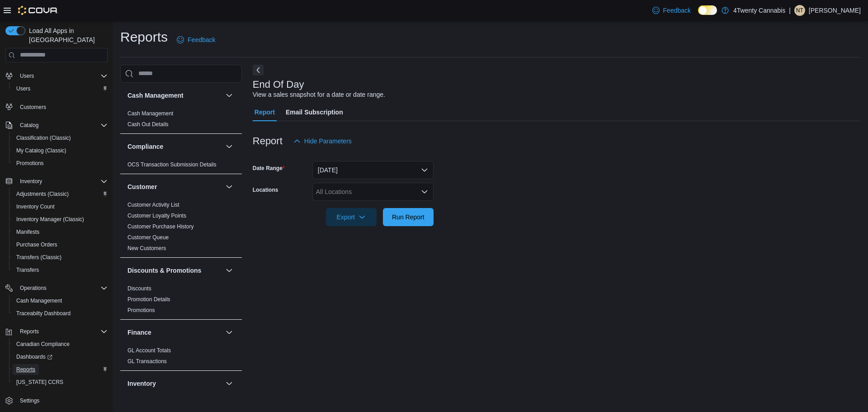 The width and height of the screenshot is (868, 412). Describe the element at coordinates (60, 194) in the screenshot. I see `button: Adjustments (Classic)` at that location.